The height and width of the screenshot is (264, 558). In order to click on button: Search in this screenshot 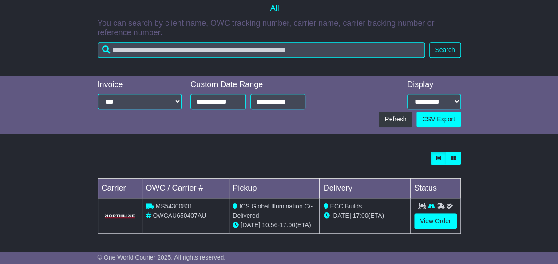, I will do `click(445, 50)`.